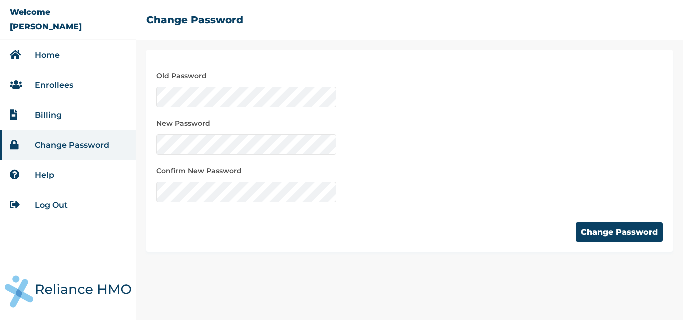 This screenshot has height=320, width=683. What do you see at coordinates (30, 12) in the screenshot?
I see `p: Welcome` at bounding box center [30, 12].